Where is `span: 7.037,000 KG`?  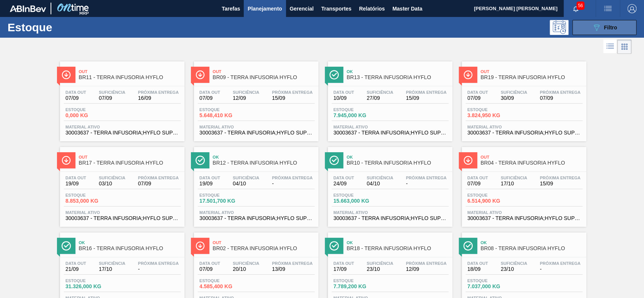
span: 7.037,000 KG is located at coordinates (494, 286).